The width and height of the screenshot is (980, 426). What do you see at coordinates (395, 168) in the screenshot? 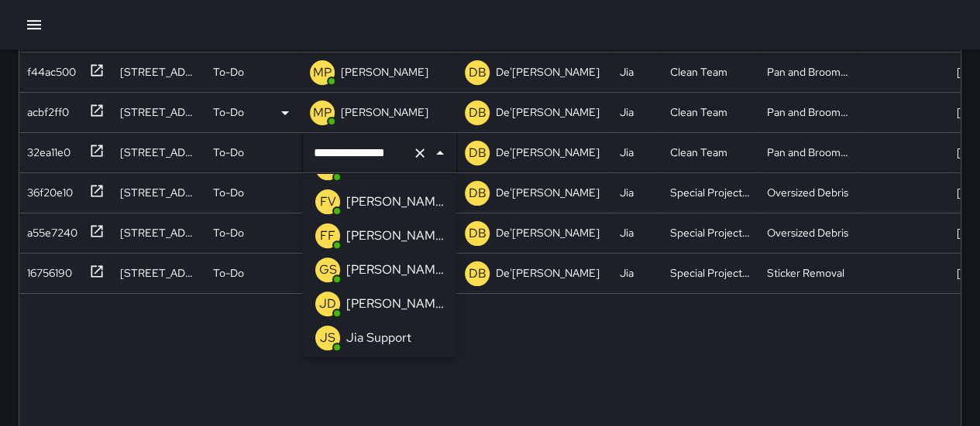
I see `p: Eldrianna Persons` at bounding box center [395, 168].